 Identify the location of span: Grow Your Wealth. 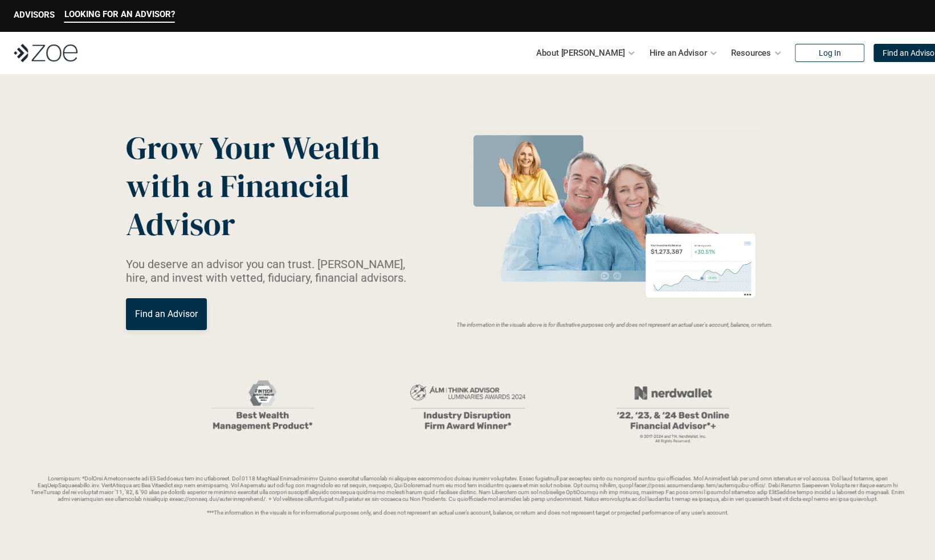
(253, 147).